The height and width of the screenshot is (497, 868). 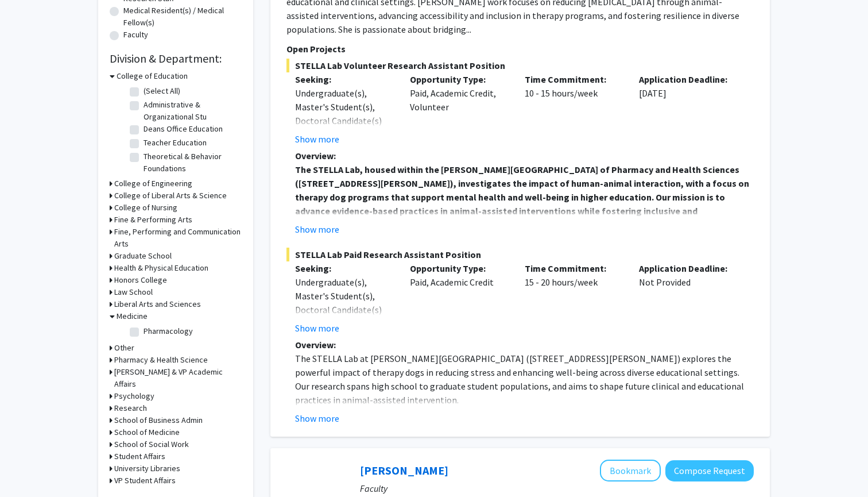 I want to click on div: Paid, Academic Credit, Volunteer, so click(x=459, y=109).